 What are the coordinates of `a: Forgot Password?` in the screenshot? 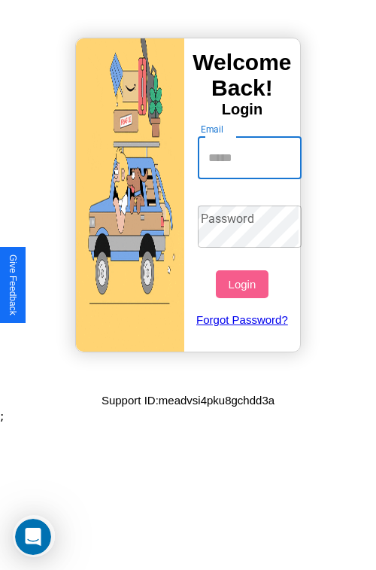 It's located at (242, 319).